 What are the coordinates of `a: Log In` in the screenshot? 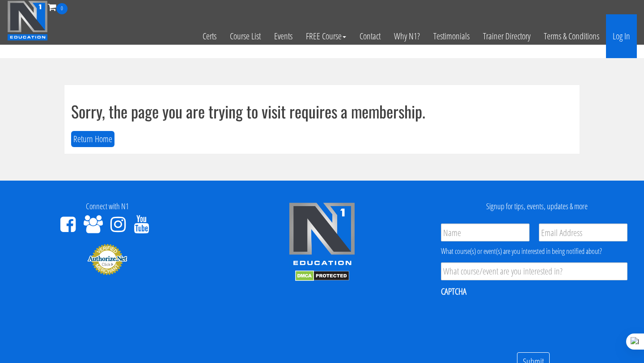 It's located at (622, 36).